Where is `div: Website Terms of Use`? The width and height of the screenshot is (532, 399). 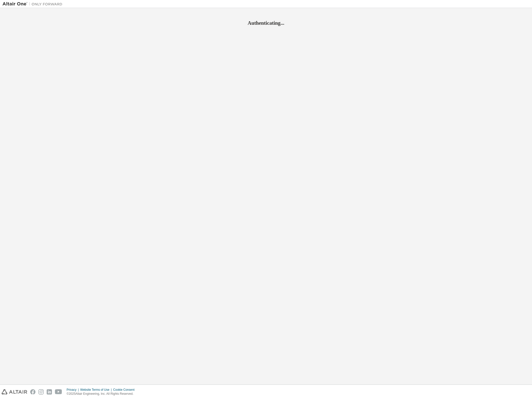
div: Website Terms of Use is located at coordinates (96, 390).